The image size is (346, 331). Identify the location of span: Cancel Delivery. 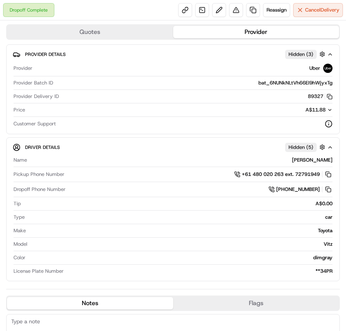
(322, 10).